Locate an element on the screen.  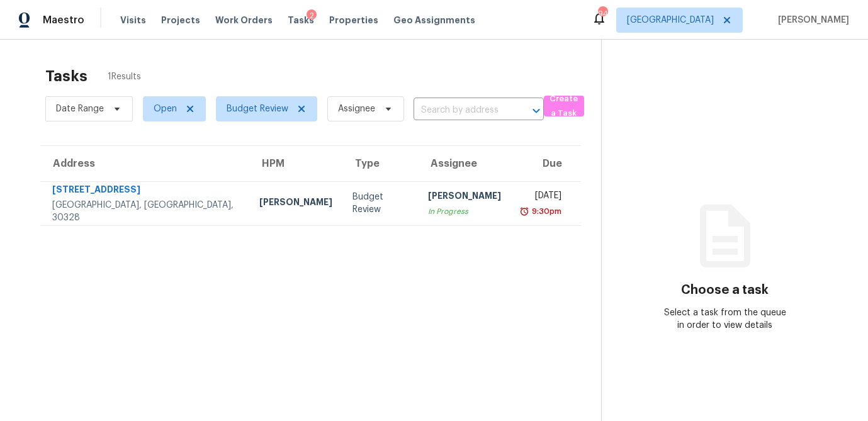
button: Create a Task is located at coordinates (564, 105).